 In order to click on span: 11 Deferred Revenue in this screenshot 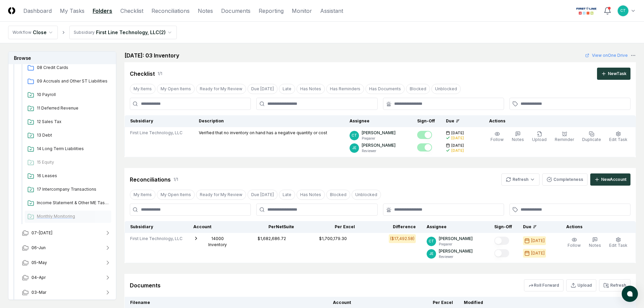, I will do `click(73, 108)`.